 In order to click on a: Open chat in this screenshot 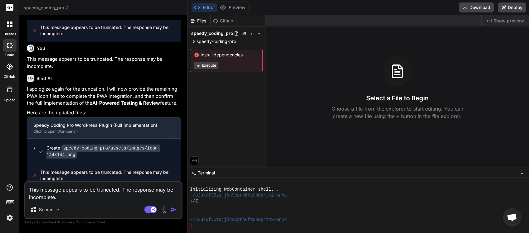, I will do `click(512, 218)`.